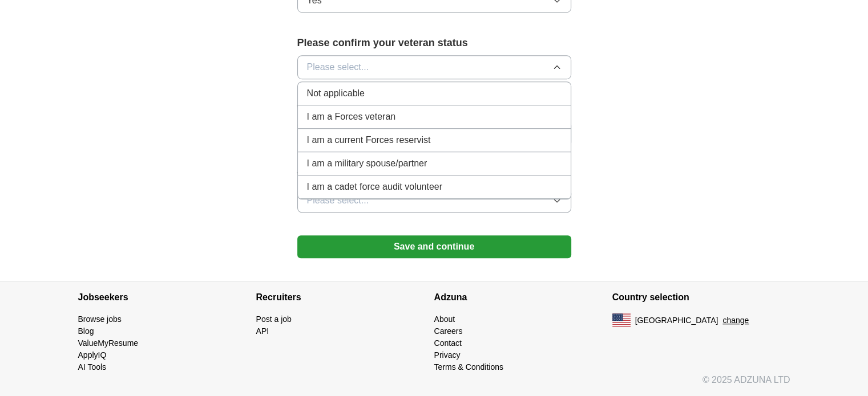 The height and width of the screenshot is (396, 868). I want to click on a: Terms & Conditions, so click(469, 367).